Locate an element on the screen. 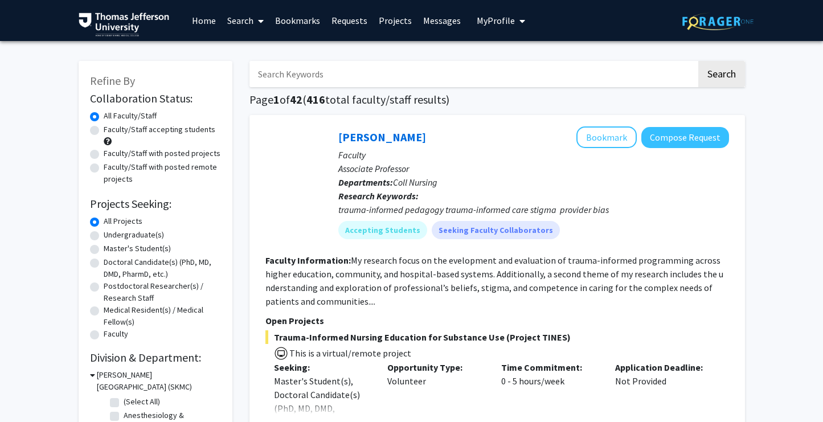 Image resolution: width=823 pixels, height=422 pixels. img: ForagerOne Logo is located at coordinates (718, 21).